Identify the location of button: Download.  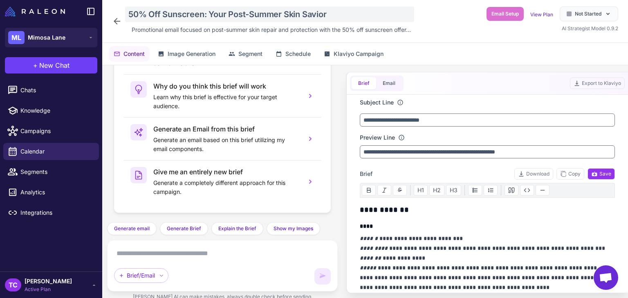
(534, 174).